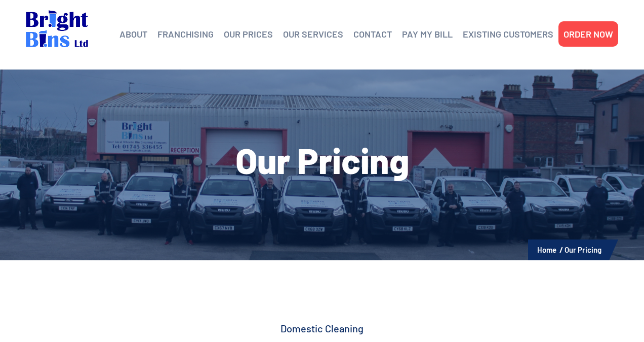  Describe the element at coordinates (133, 34) in the screenshot. I see `a: ABOUT` at that location.